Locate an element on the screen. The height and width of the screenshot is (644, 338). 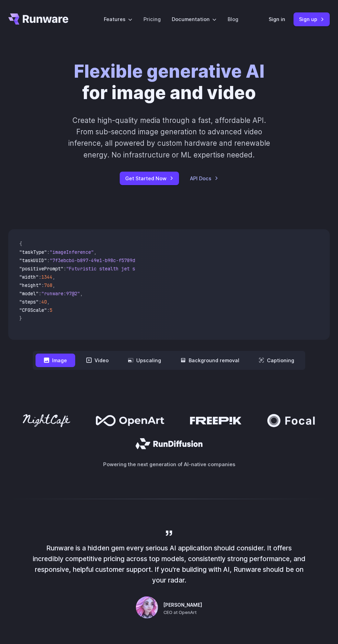
span: "model" is located at coordinates (29, 294).